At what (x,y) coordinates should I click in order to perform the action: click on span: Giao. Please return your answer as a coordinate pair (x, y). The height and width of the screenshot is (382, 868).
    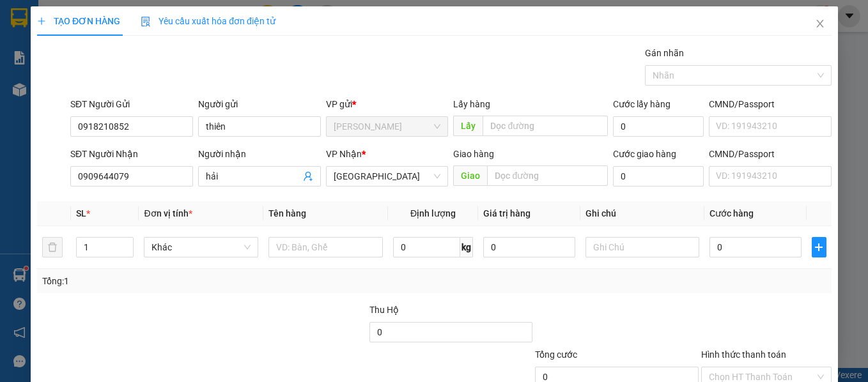
    Looking at the image, I should click on (470, 176).